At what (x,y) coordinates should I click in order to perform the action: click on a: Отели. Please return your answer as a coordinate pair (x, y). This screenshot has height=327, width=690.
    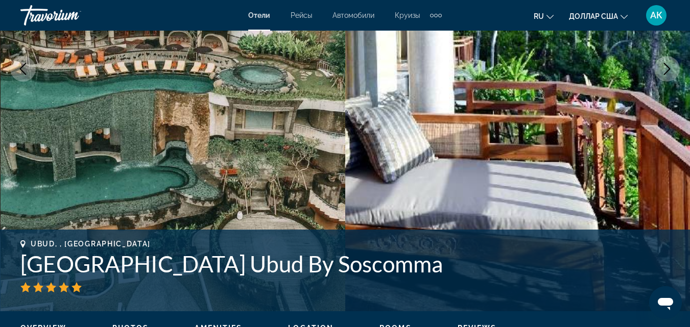
    Looking at the image, I should click on (259, 15).